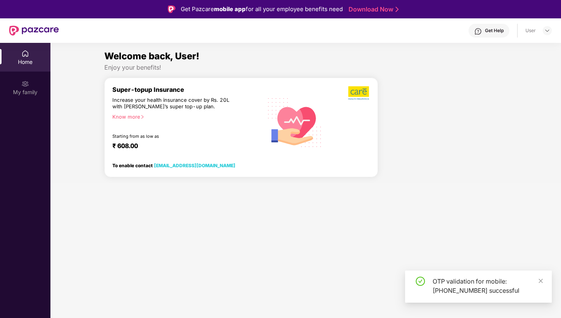 This screenshot has width=561, height=318. What do you see at coordinates (25, 54) in the screenshot?
I see `img: svg+xml;base64,PHN2ZyBpZD0iSG9tZSIgeG1sbnM9Imh0dHA6Ly93d3cudzMub3JnLzIwMDAvc3ZnIiB3aWR0aD0iMjAiIG...` at bounding box center [25, 54].